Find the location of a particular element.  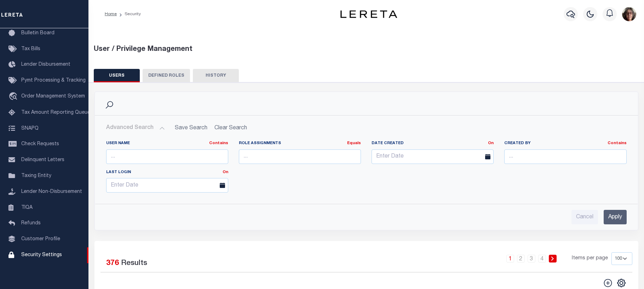

span: Pymt Processing & Tracking is located at coordinates (53, 81).